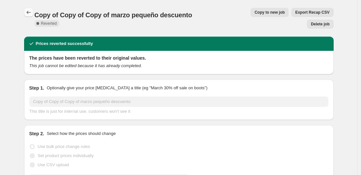 The height and width of the screenshot is (175, 361). Describe the element at coordinates (320, 24) in the screenshot. I see `span: Delete job` at that location.